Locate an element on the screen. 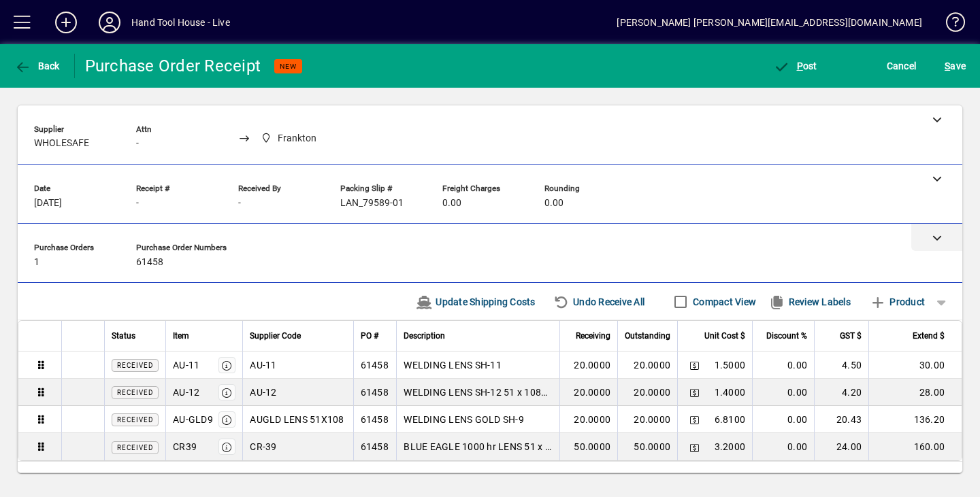 This screenshot has height=497, width=980. td: 30.00 is located at coordinates (914, 365).